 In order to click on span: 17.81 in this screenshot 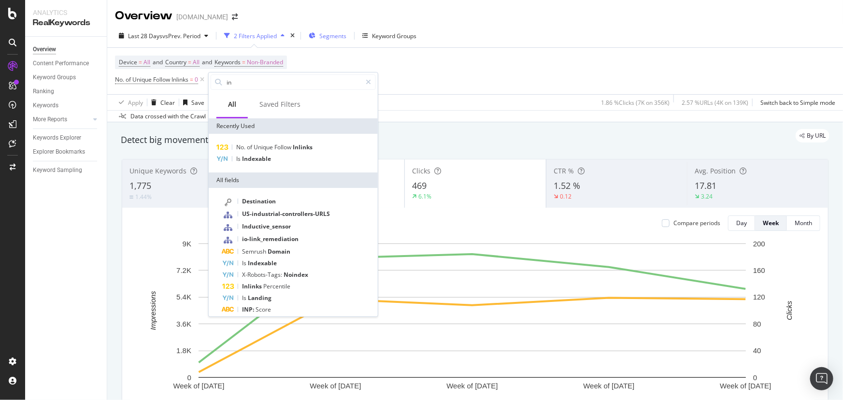, I will do `click(706, 186)`.